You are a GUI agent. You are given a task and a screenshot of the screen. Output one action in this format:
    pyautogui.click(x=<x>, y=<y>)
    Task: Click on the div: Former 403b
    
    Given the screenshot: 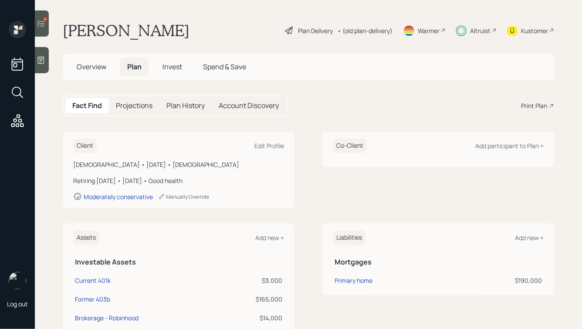 What is the action you would take?
    pyautogui.click(x=92, y=299)
    